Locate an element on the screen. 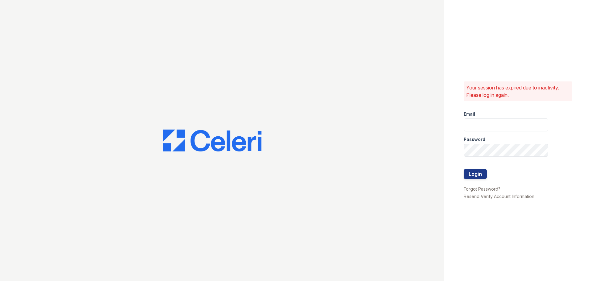 This screenshot has height=281, width=592. label: Email is located at coordinates (470, 114).